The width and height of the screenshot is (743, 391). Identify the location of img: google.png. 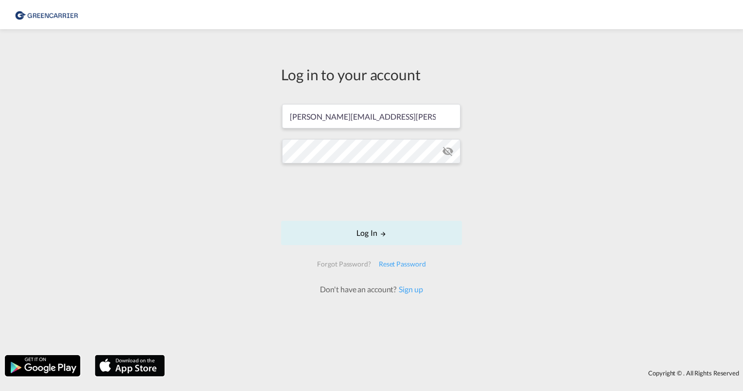
(42, 366).